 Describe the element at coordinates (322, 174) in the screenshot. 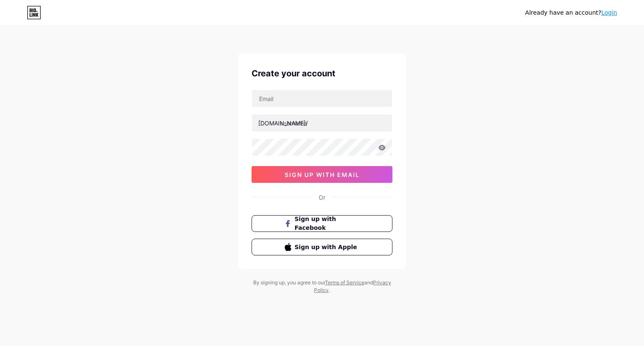

I see `span: sign up with email` at that location.